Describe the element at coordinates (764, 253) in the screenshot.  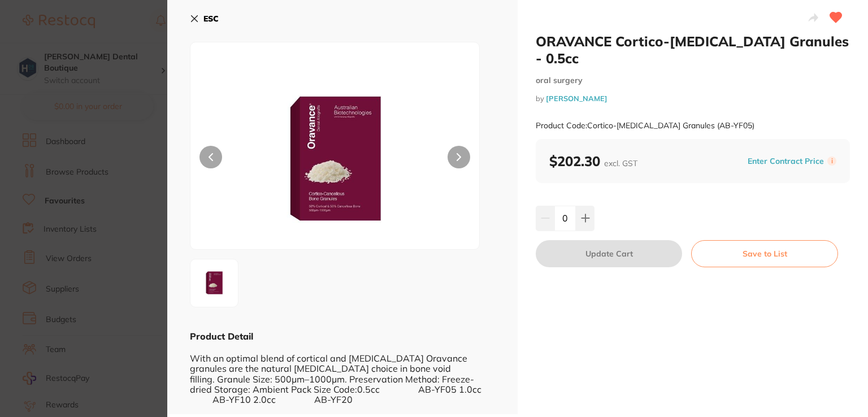
I see `button: Save to List` at that location.